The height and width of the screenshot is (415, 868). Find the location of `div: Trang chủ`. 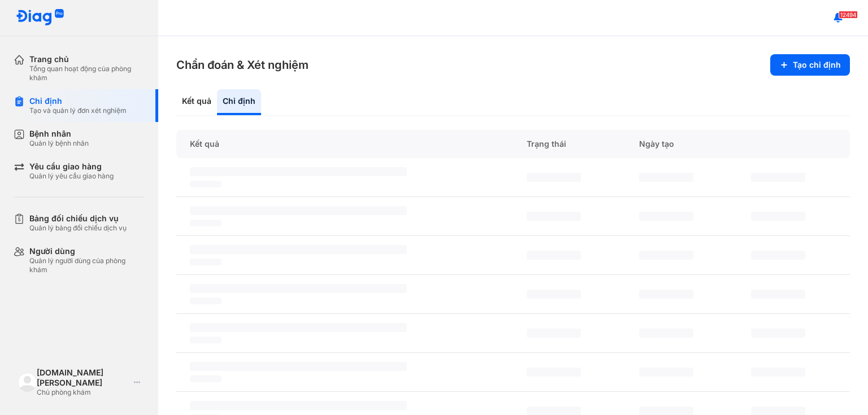

div: Trang chủ is located at coordinates (87, 59).